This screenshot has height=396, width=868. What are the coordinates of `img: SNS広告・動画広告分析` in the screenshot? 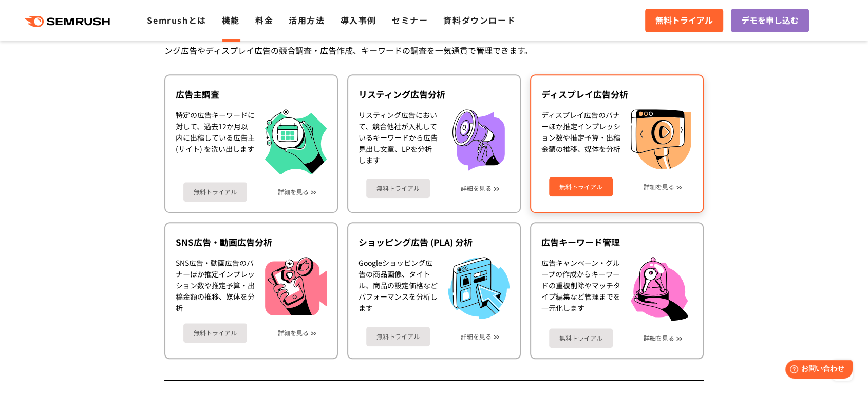 It's located at (295, 286).